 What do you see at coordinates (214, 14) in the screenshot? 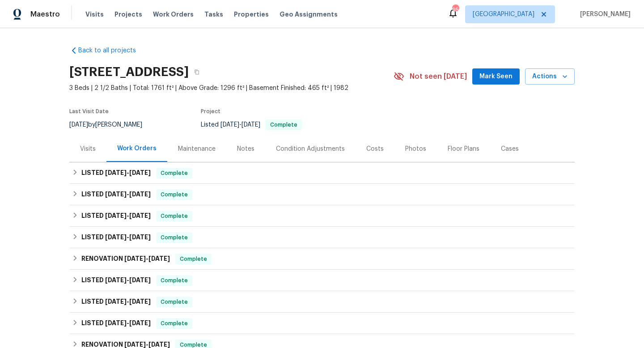
I see `span: Tasks` at bounding box center [214, 14].